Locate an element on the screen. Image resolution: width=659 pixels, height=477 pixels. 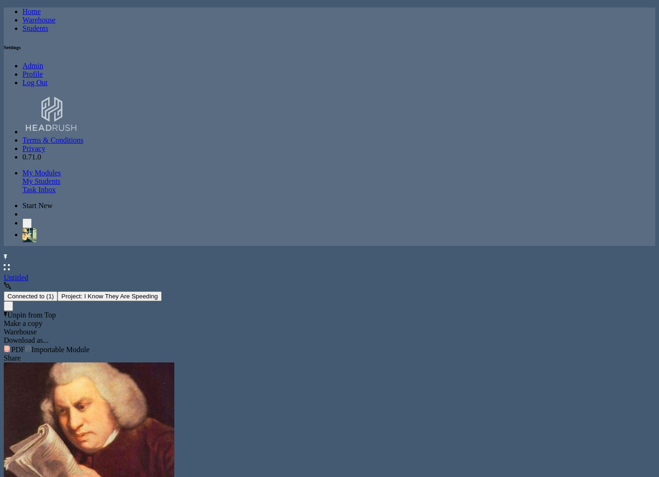
span: Log Out is located at coordinates (35, 82).